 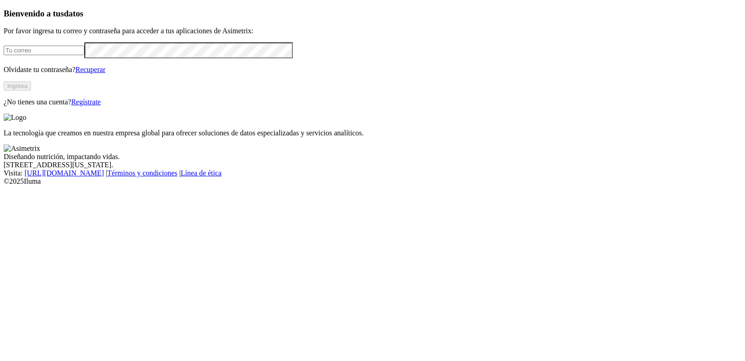 I want to click on p: Por favor ingresa tu correo y contraseña para acceder a tus aplicaciones de Asimetrix:, so click(x=372, y=31).